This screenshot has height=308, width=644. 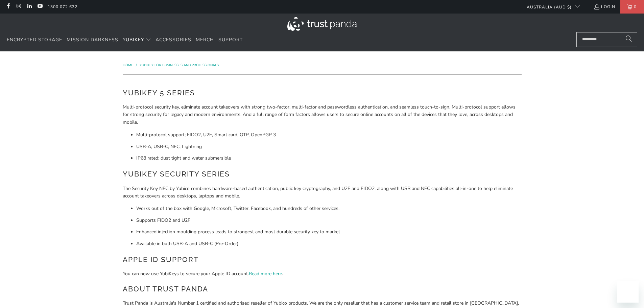 What do you see at coordinates (8, 7) in the screenshot?
I see `a: Trust Panda Australia on Facebook` at bounding box center [8, 7].